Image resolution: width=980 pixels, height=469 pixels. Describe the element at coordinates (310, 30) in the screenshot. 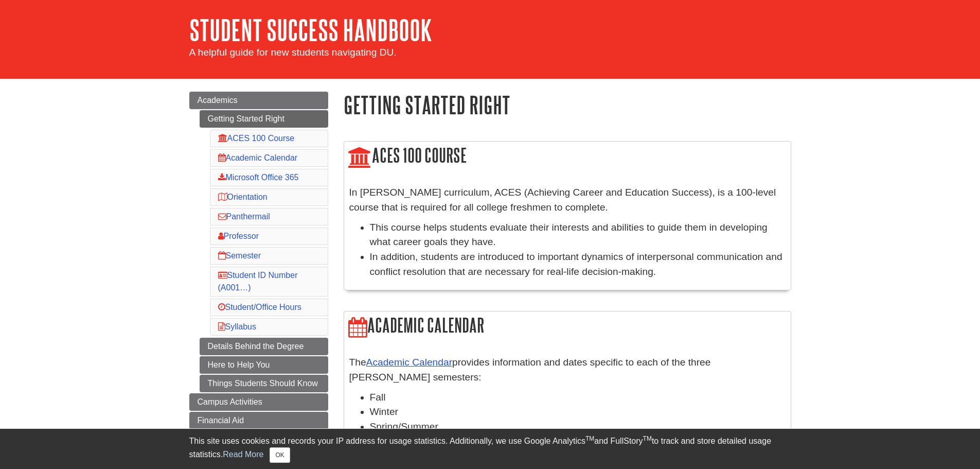

I see `a: Student Success Handbook` at that location.